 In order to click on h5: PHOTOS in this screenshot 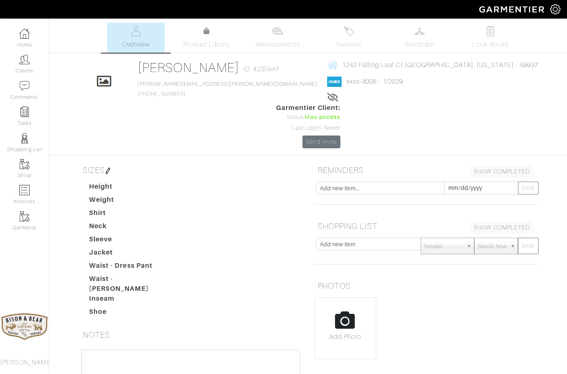, I will do `click(426, 286)`.